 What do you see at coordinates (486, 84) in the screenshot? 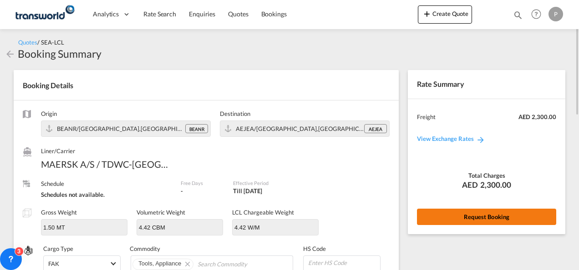
I see `div: Rate Summary` at bounding box center [486, 84].